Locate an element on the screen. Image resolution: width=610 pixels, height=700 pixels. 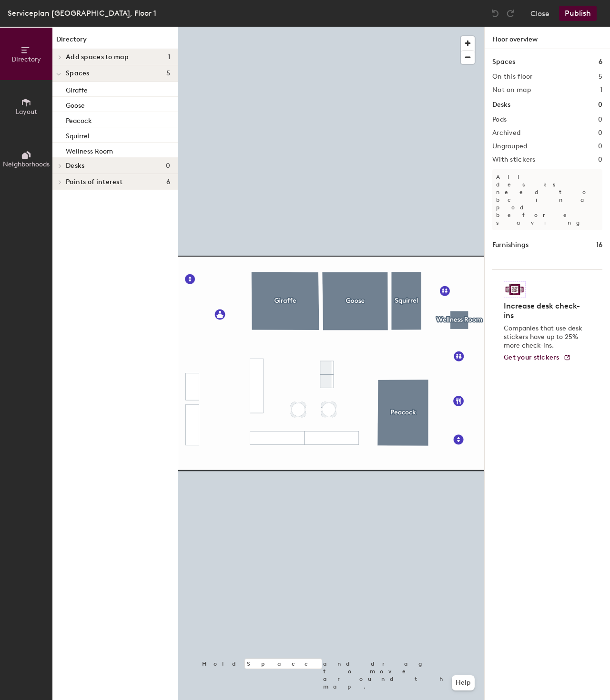
h1: 0 is located at coordinates (600, 105).